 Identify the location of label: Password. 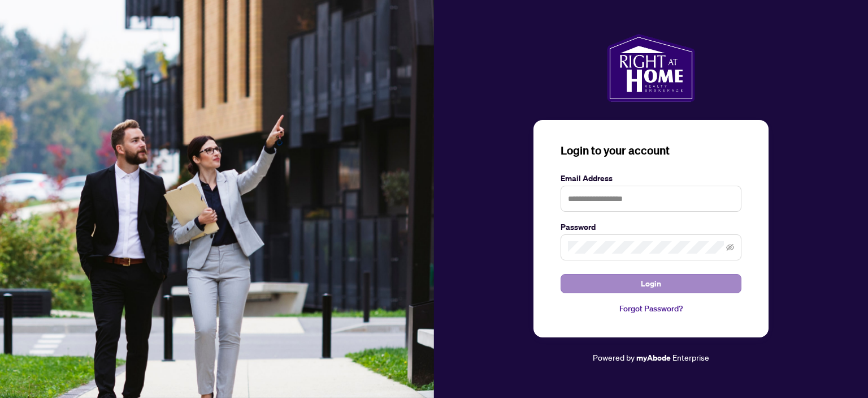
(651, 227).